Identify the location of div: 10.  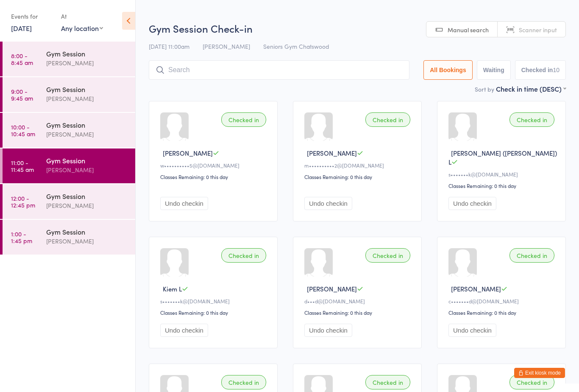
(557, 70).